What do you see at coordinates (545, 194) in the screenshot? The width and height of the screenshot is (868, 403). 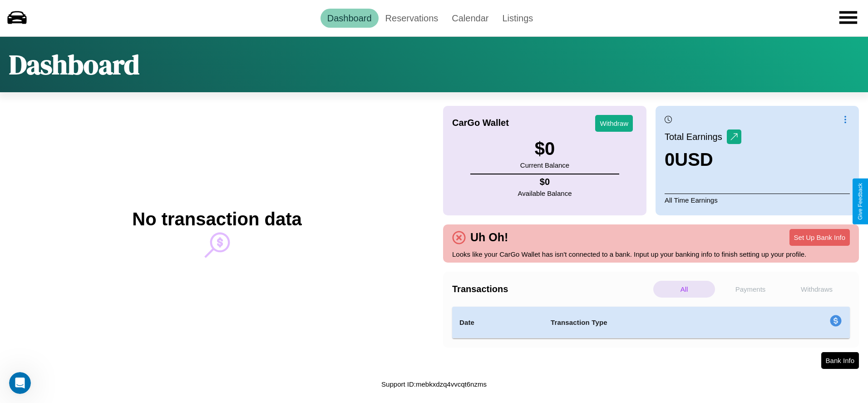 I see `p: Available Balance` at bounding box center [545, 194].